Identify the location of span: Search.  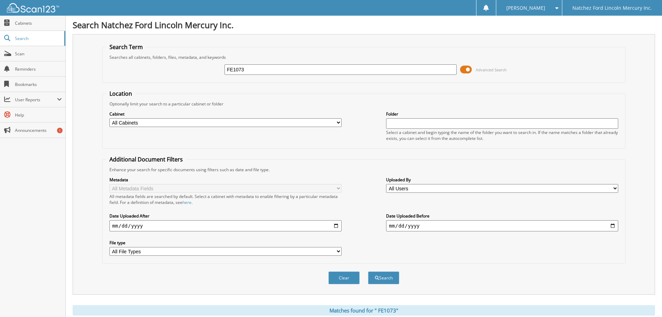
(38, 38).